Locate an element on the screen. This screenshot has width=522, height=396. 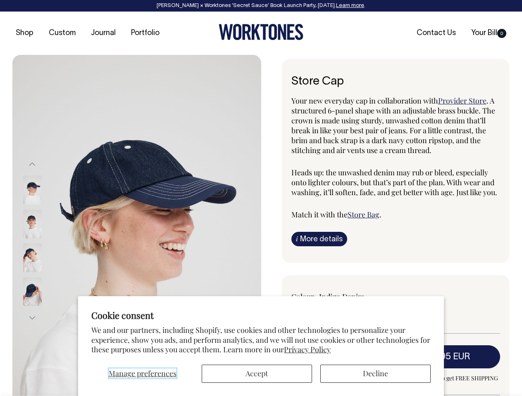
span: Provider Store is located at coordinates (462, 101).